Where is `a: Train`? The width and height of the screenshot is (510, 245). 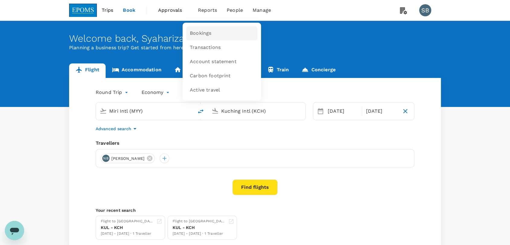
a: Train is located at coordinates (278, 71).